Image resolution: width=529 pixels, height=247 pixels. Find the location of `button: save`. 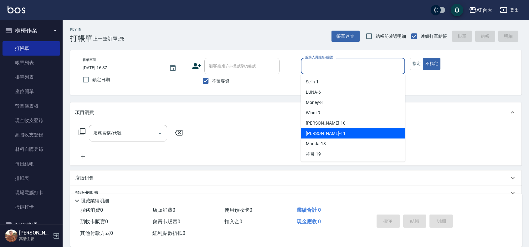

button: save is located at coordinates (457, 10).